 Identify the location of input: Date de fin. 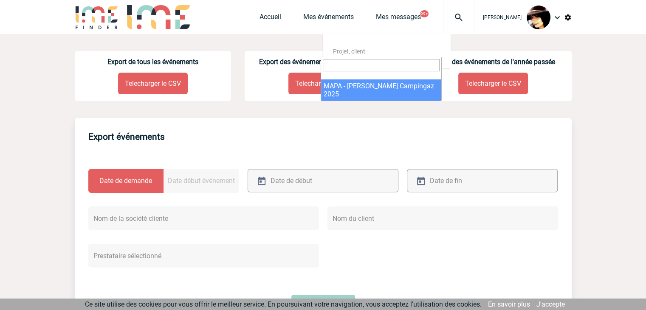
(473, 180).